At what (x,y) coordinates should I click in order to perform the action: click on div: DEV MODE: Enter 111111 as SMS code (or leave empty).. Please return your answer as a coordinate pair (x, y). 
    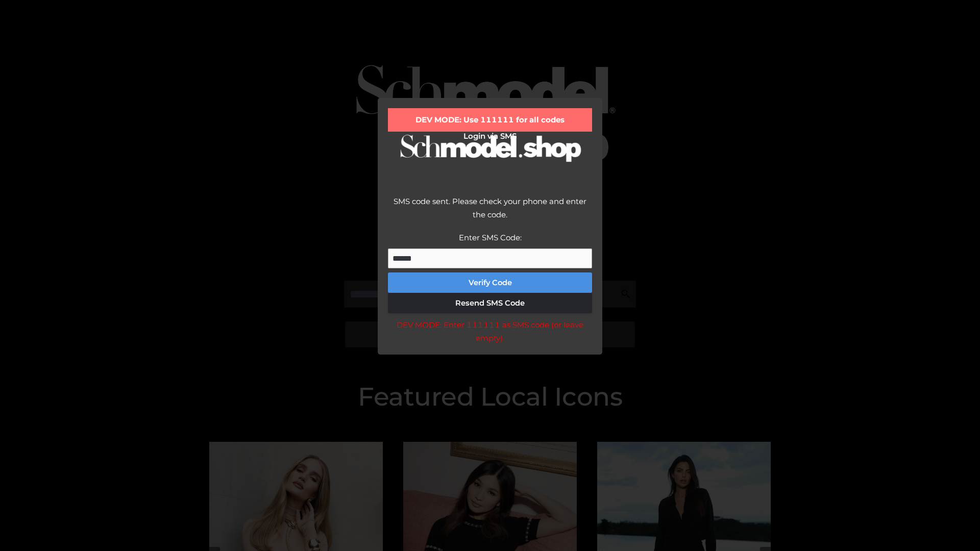
    Looking at the image, I should click on (490, 331).